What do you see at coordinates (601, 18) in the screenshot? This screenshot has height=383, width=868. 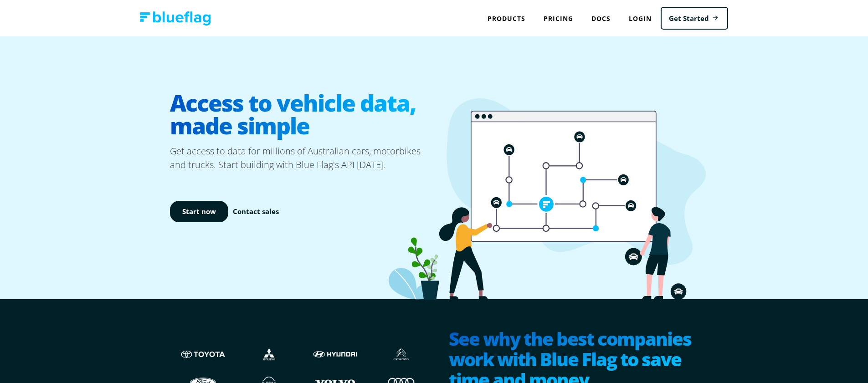 I see `a: Docs` at bounding box center [601, 18].